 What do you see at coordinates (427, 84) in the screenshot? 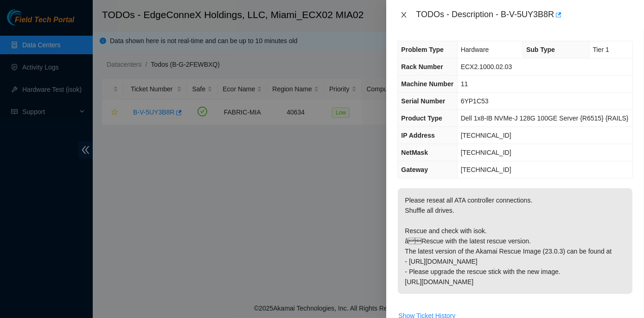
I see `span: Machine Number` at bounding box center [427, 84].